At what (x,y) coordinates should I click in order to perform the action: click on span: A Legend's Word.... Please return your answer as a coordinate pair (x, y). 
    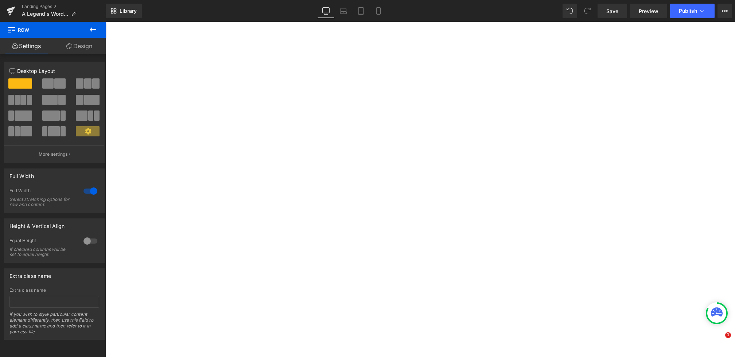
    Looking at the image, I should click on (45, 14).